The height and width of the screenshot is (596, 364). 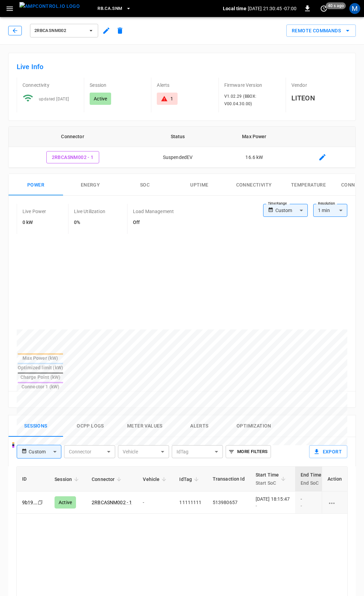 I want to click on p: Active, so click(x=100, y=99).